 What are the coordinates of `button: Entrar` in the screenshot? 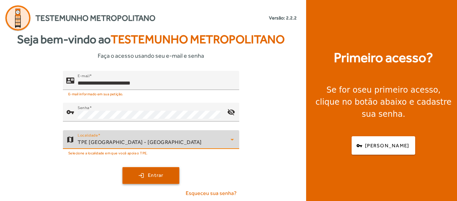 It's located at (151, 175).